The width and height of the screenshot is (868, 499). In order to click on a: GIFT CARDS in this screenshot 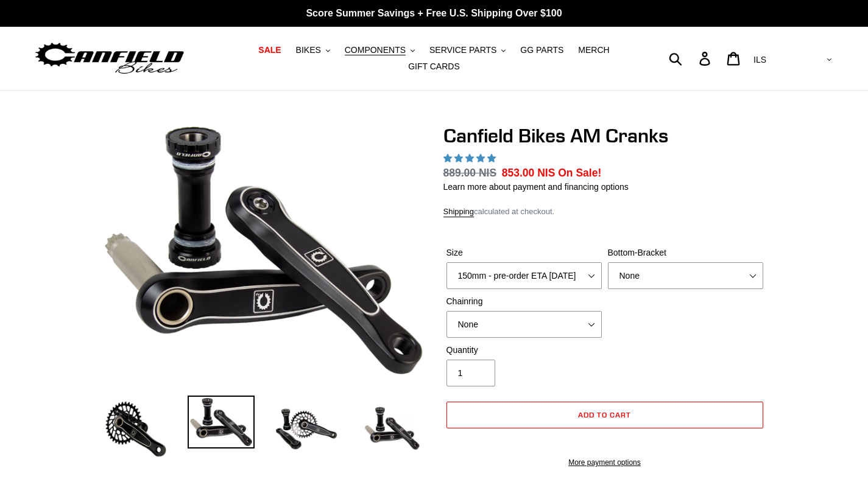, I will do `click(433, 67)`.